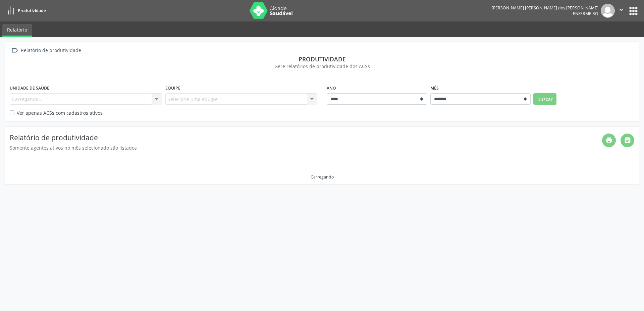 Image resolution: width=644 pixels, height=311 pixels. I want to click on div: Relatório de produtividade, so click(50, 50).